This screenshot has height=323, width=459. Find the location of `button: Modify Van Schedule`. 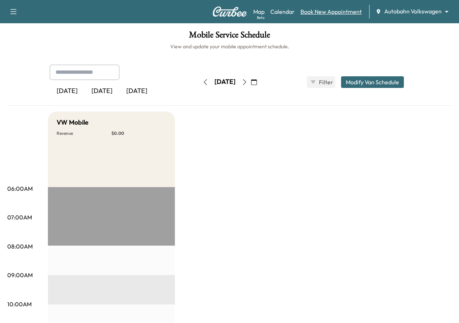

button: Modify Van Schedule is located at coordinates (373, 82).